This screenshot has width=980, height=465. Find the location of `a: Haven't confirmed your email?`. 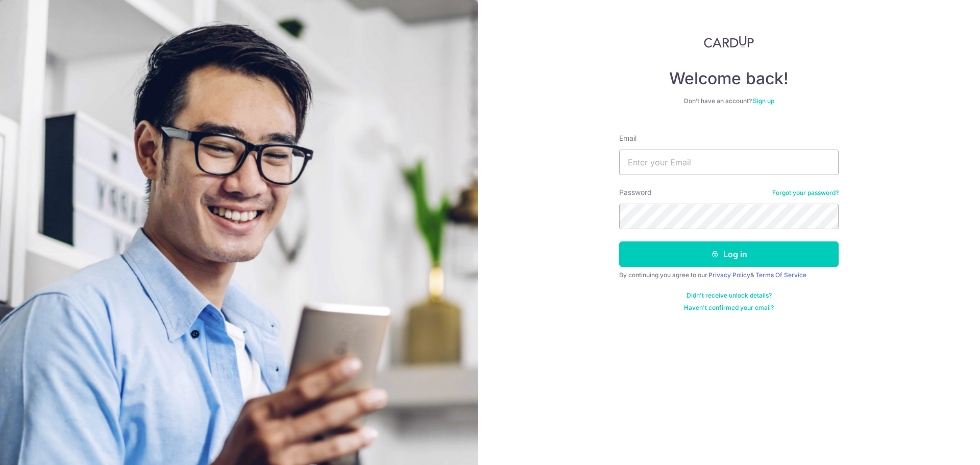

a: Haven't confirmed your email? is located at coordinates (729, 307).